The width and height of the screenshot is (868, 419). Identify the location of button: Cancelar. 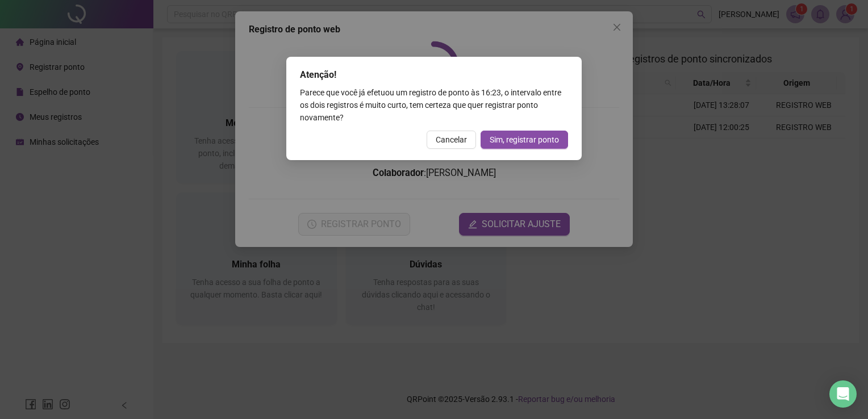
(452, 140).